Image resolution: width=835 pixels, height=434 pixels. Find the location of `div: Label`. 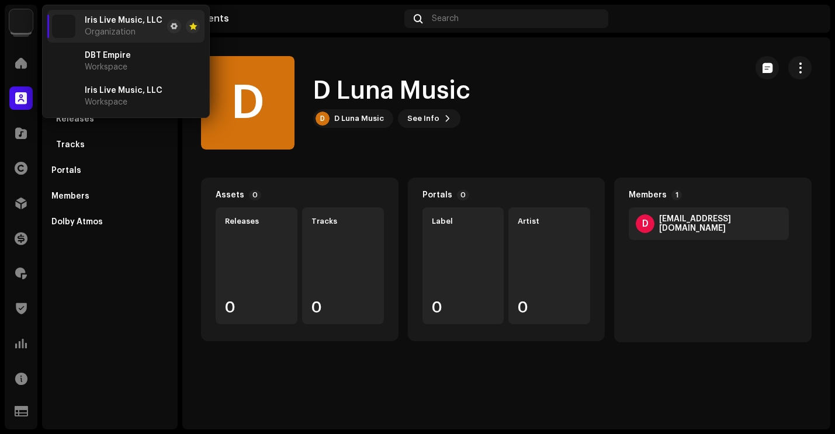

div: Label is located at coordinates (463, 221).